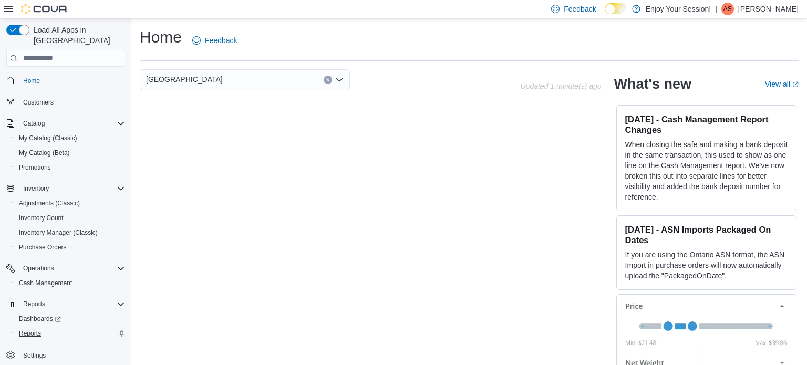 This screenshot has width=807, height=365. I want to click on button: Open list of options, so click(339, 80).